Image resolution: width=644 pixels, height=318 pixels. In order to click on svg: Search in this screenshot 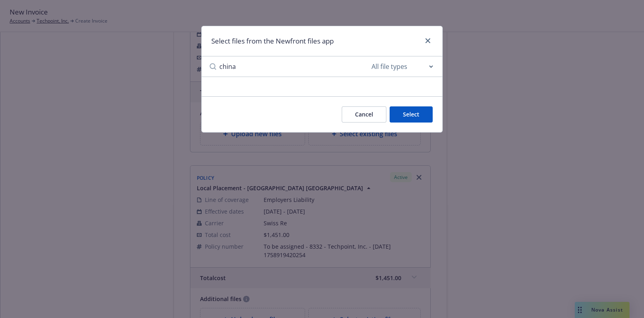, I will do `click(213, 67)`.